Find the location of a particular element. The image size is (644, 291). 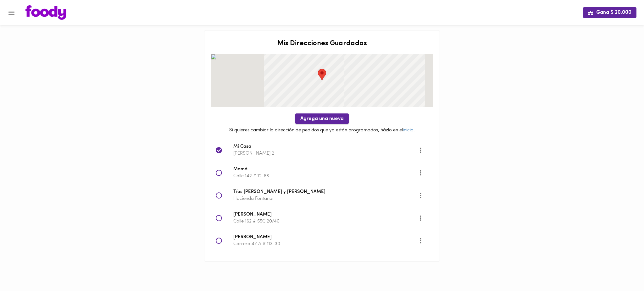

div: Tu dirección is located at coordinates (322, 74).